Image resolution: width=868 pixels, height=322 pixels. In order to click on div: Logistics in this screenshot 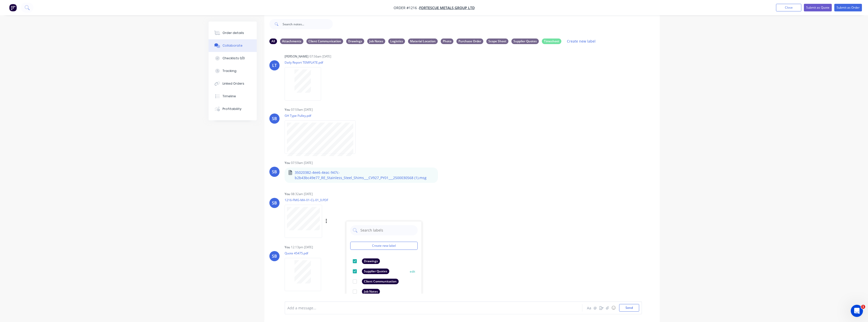, I will do `click(397, 41)`.